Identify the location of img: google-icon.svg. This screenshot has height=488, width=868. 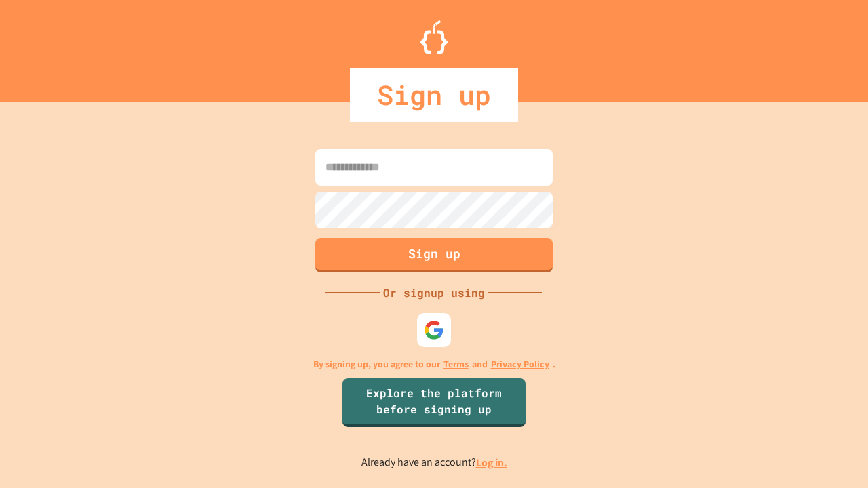
(434, 330).